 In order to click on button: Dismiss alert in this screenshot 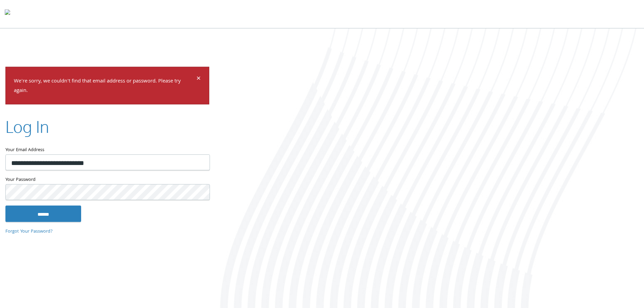, I will do `click(198, 79)`.